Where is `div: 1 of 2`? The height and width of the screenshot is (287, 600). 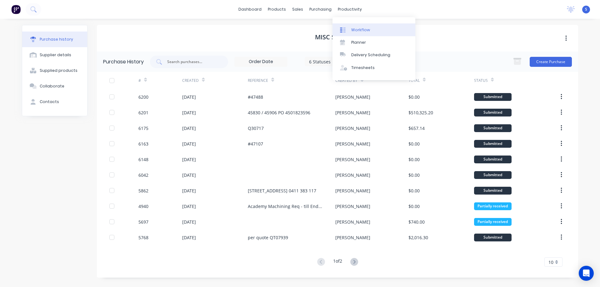 div: 1 of 2 is located at coordinates (338, 262).